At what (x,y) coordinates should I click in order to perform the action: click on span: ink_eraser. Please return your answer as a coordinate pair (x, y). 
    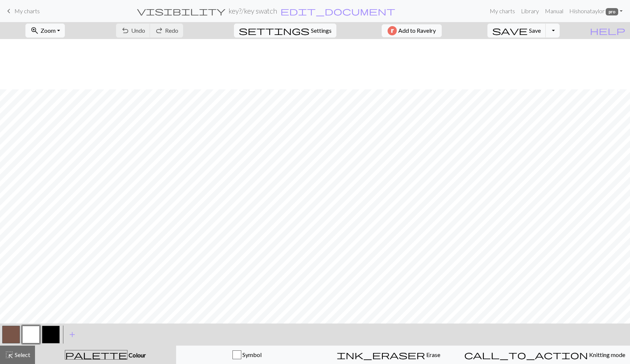
    Looking at the image, I should click on (381, 355).